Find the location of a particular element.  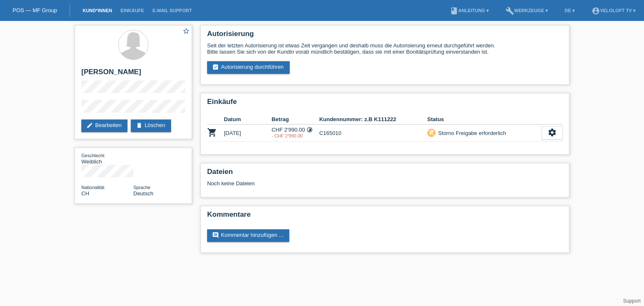

a: bookAnleitung ▾ is located at coordinates (469, 11).